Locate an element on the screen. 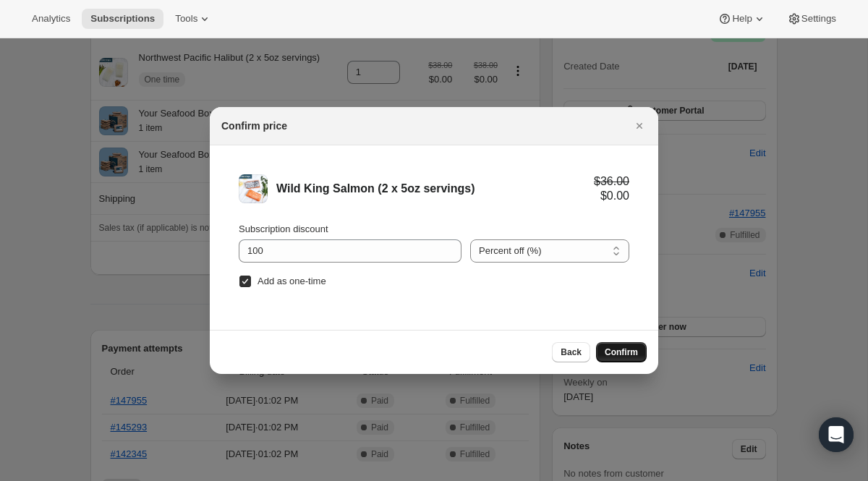  span: Tools is located at coordinates (186, 19).